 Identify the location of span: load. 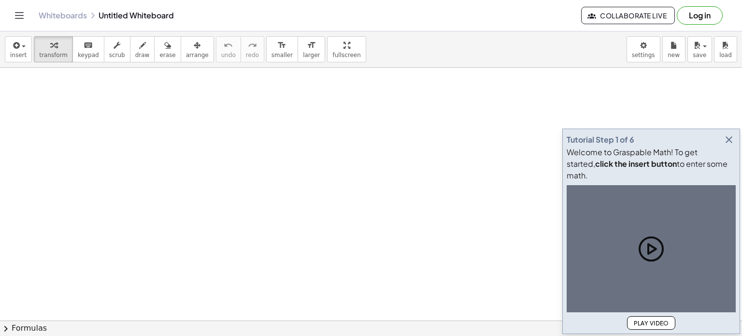
(726, 55).